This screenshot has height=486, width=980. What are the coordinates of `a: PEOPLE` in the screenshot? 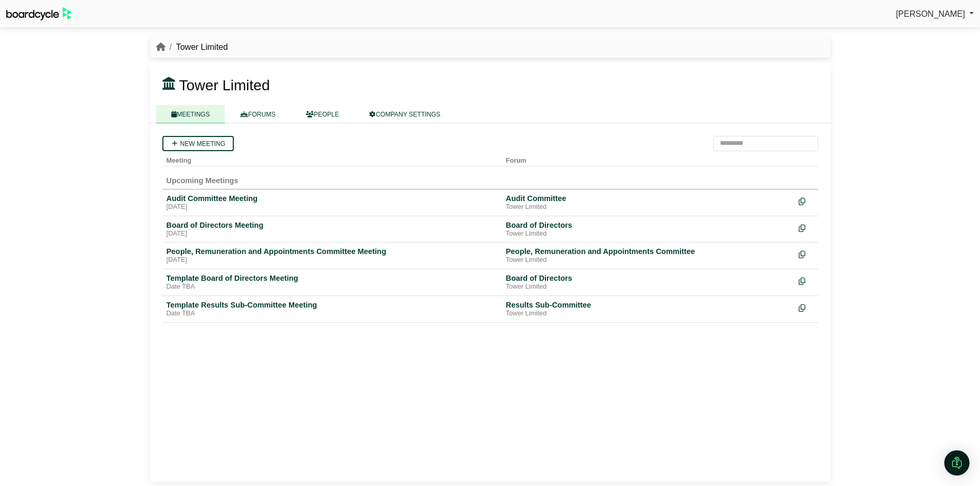 It's located at (322, 114).